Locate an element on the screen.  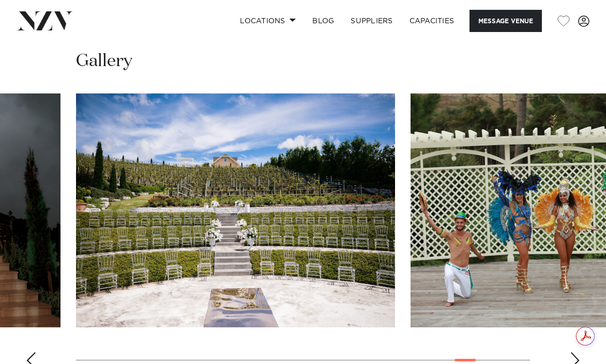
a: BLOG is located at coordinates (323, 20).